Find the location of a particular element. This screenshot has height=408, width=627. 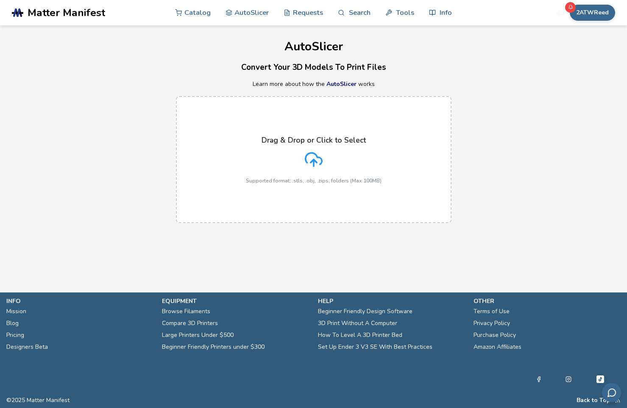

p: Drag & Drop or Click to Select is located at coordinates (314, 140).